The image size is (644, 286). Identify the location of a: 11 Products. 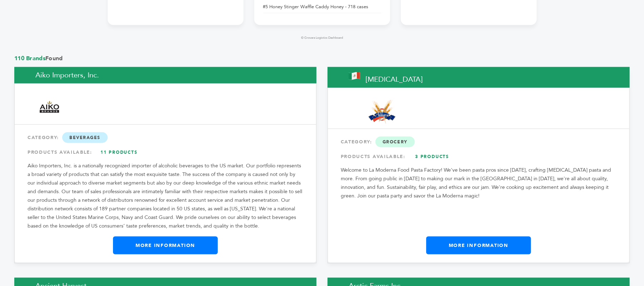
(119, 152).